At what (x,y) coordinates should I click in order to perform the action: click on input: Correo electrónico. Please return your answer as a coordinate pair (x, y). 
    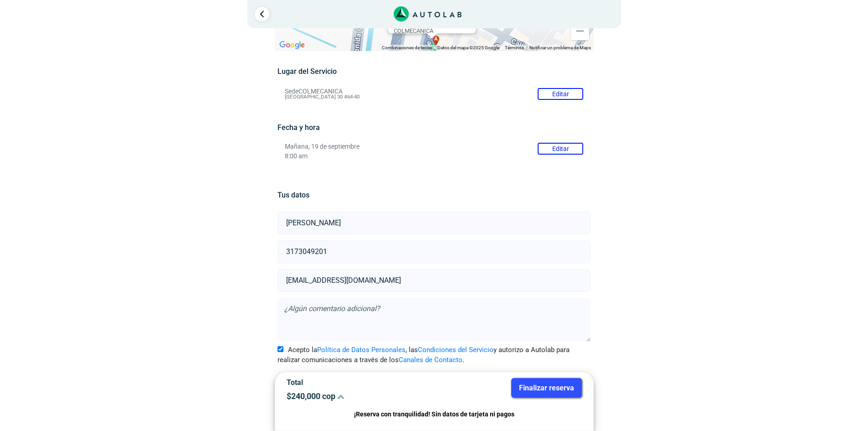
    Looking at the image, I should click on (434, 280).